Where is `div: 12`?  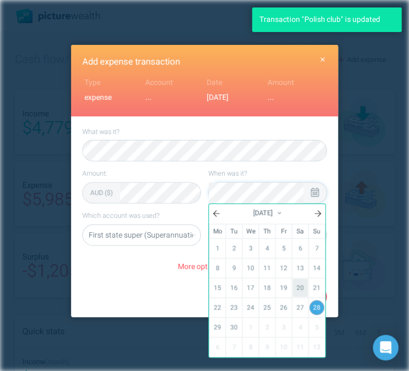 div: 12 is located at coordinates (317, 347).